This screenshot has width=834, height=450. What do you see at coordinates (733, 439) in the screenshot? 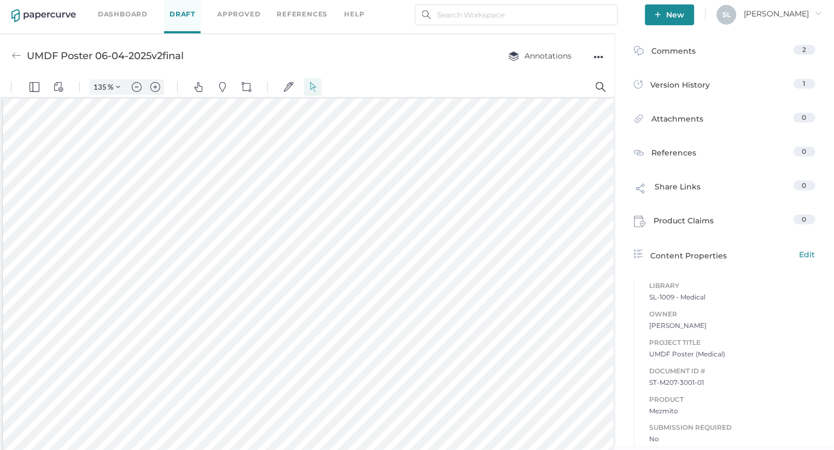
I see `span: No` at bounding box center [733, 439].